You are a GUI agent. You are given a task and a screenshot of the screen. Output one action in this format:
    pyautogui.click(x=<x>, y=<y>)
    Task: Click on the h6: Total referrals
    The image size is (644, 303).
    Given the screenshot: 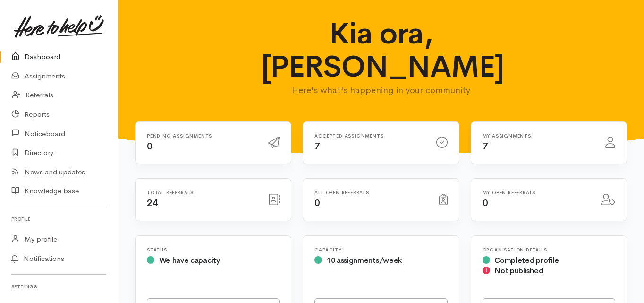 What is the action you would take?
    pyautogui.click(x=202, y=192)
    